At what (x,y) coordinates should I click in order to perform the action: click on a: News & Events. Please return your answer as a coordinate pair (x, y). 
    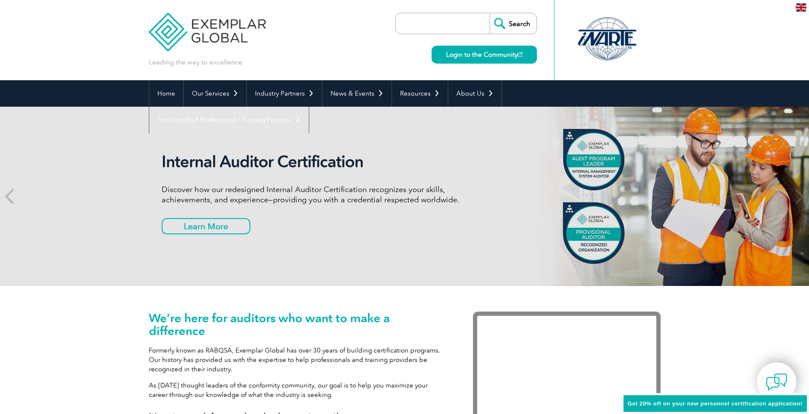
    Looking at the image, I should click on (357, 93).